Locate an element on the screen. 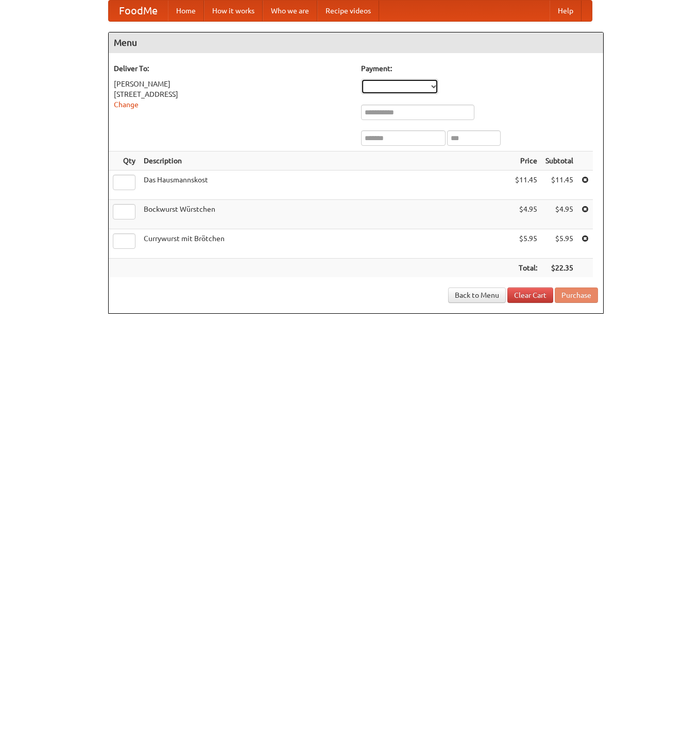 This screenshot has width=700, height=729. h5: Deliver To: is located at coordinates (232, 69).